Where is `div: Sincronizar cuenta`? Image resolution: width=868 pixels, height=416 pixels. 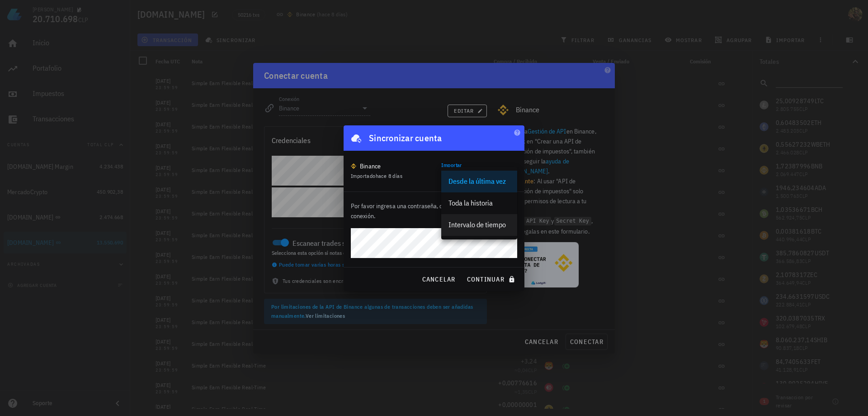
div: Sincronizar cuenta is located at coordinates (406, 138).